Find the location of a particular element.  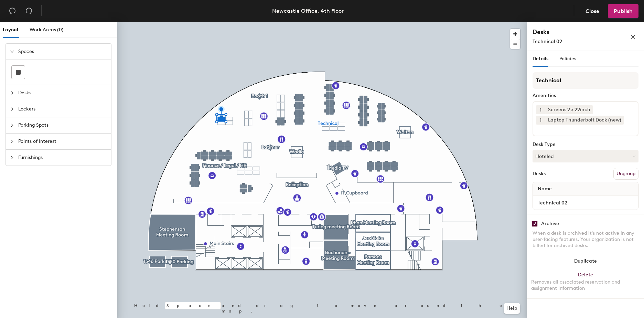

div: When a desk is archived it's not active in any user-facing features. Your organization is not bil... is located at coordinates (586, 240).